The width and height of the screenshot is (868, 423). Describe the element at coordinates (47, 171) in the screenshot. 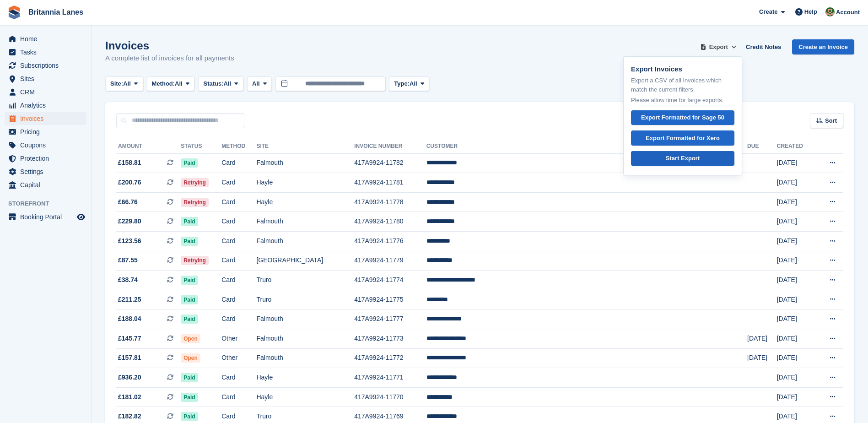

I see `span: Settings` at that location.